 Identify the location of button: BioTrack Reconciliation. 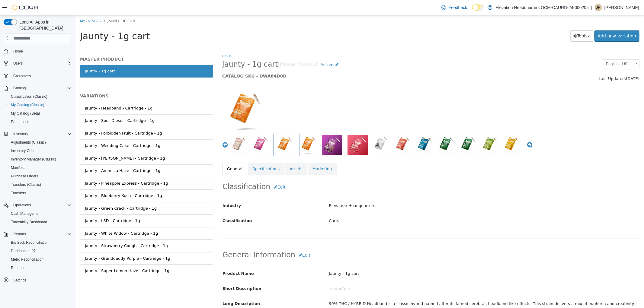
(40, 243).